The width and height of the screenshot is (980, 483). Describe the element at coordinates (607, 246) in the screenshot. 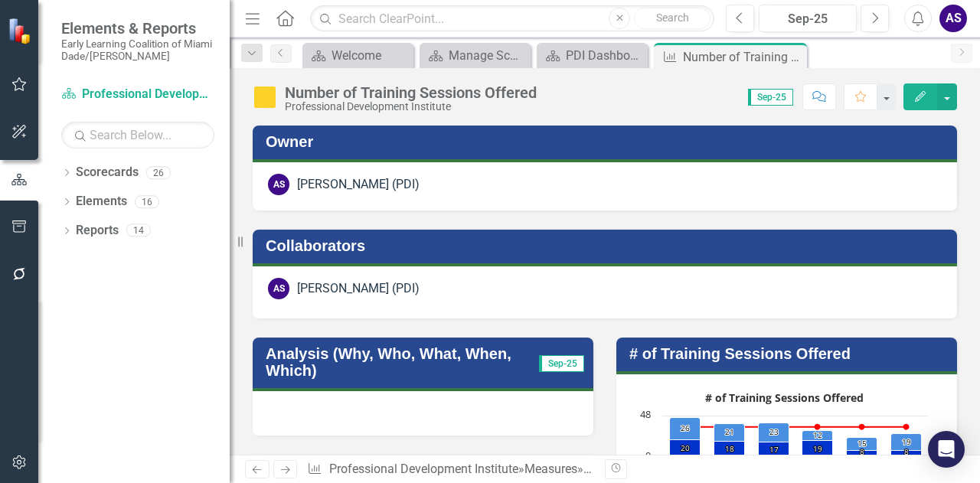

I see `h3: Collaborators` at that location.